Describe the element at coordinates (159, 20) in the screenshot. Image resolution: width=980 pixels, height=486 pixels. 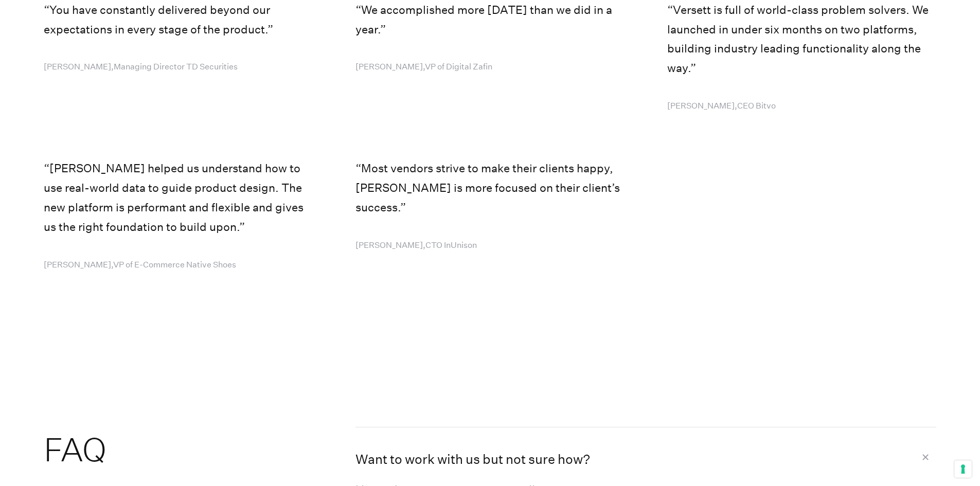
I see `q: You have constantly delivered beyond our expectations in every stage of the product.` at that location.